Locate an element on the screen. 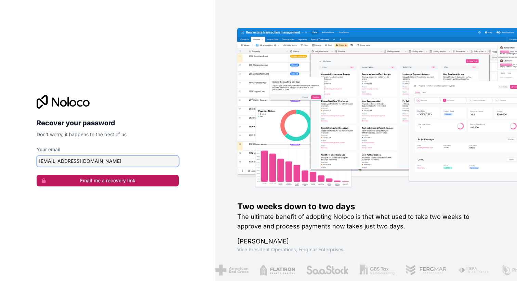  button: Email me a recovery link is located at coordinates (108, 181).